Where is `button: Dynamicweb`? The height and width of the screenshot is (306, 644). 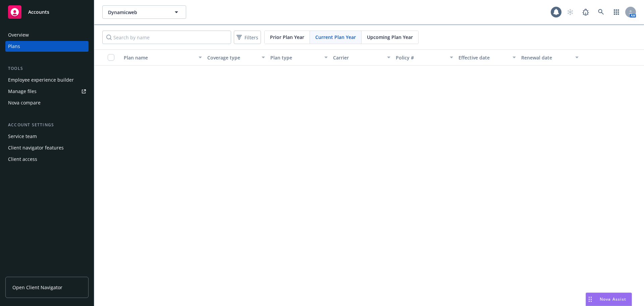
button: Dynamicweb is located at coordinates (144, 12).